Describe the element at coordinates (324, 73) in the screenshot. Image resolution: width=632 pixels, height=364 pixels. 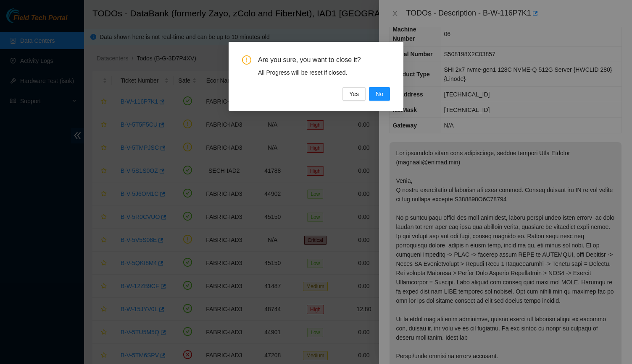
I see `div: All Progress will be reset if closed.` at that location.